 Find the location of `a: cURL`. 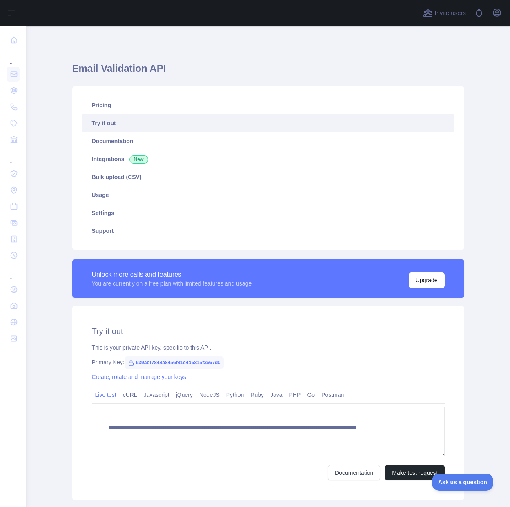

a: cURL is located at coordinates (130, 395).